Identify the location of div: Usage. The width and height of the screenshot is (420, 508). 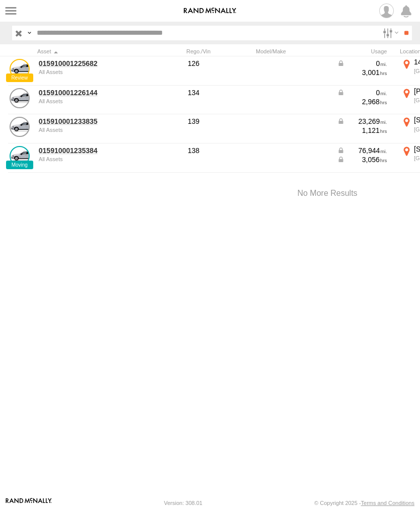
(366, 51).